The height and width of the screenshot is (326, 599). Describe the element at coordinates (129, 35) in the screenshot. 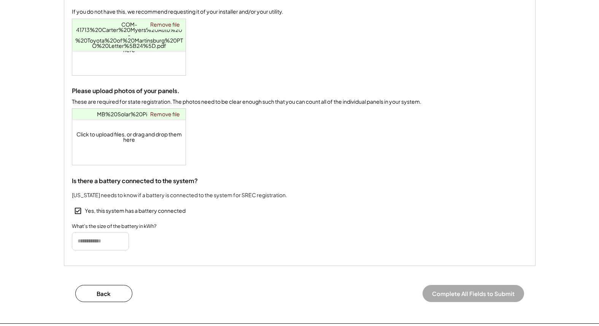

I see `span: COM-41713%20Carter%20Myers%20Auto%20-%20Toyota%20of%20Martinsburg%20PTO%20Letter%5B24%5D.pdf` at that location.